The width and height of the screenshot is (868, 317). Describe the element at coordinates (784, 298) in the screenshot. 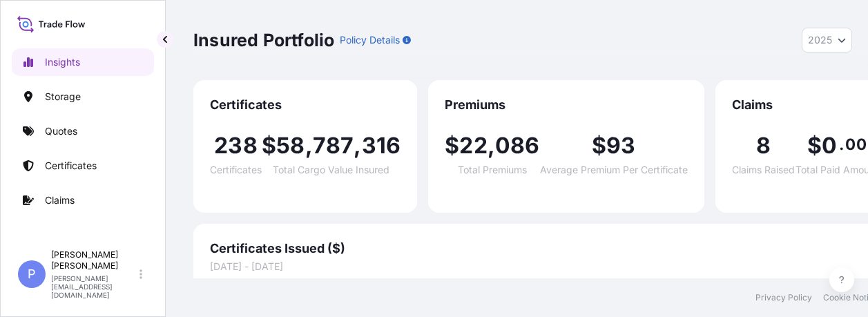

I see `p: Privacy Policy` at that location.